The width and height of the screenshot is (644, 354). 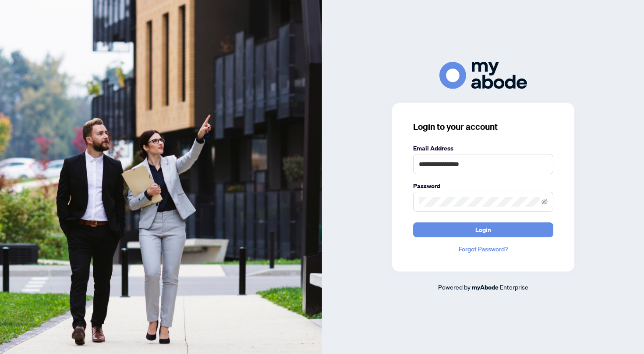 What do you see at coordinates (483, 230) in the screenshot?
I see `span: Login` at bounding box center [483, 230].